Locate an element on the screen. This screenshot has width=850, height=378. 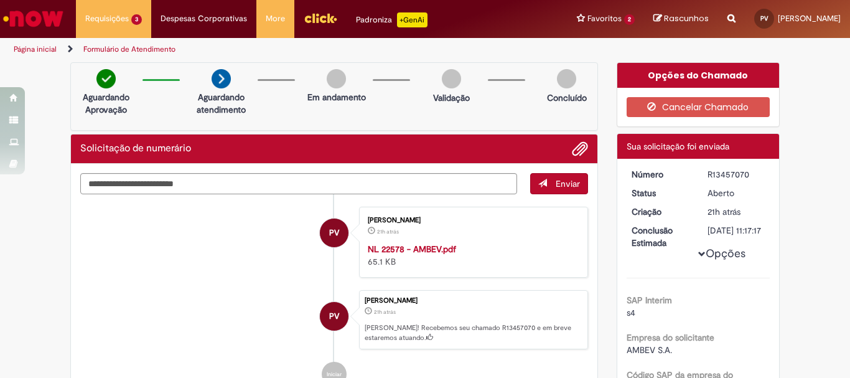
span: More is located at coordinates (275, 19).